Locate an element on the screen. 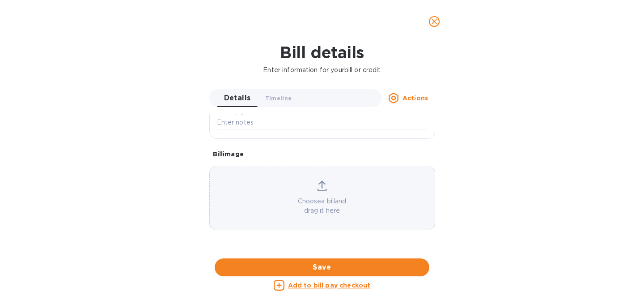 The height and width of the screenshot is (305, 644). p: Enter information for your bill or credit is located at coordinates (322, 70).